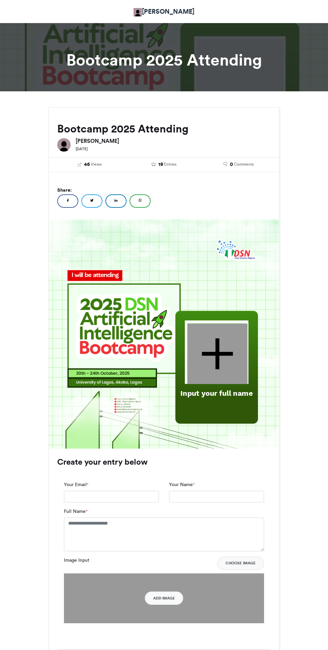 This screenshot has height=650, width=328. Describe the element at coordinates (164, 60) in the screenshot. I see `h1: Bootcamp 2025 Attending` at that location.